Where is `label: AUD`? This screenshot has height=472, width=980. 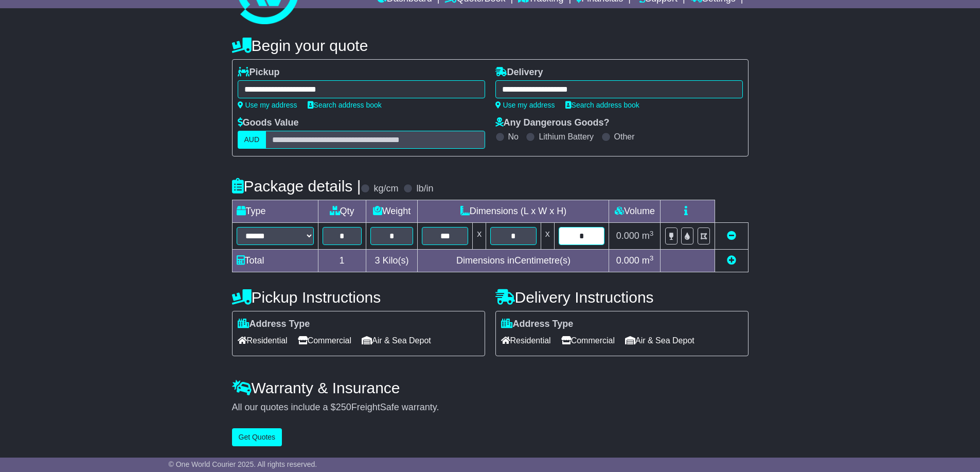
label: AUD is located at coordinates (252, 140).